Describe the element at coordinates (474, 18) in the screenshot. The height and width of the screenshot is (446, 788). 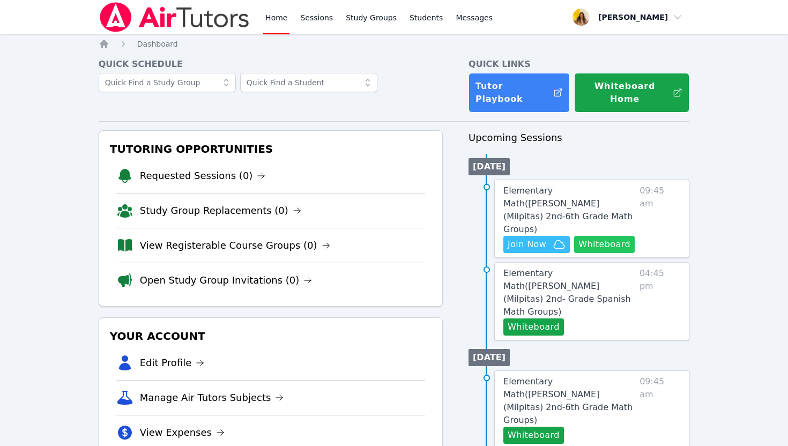
I see `span: Messages` at that location.